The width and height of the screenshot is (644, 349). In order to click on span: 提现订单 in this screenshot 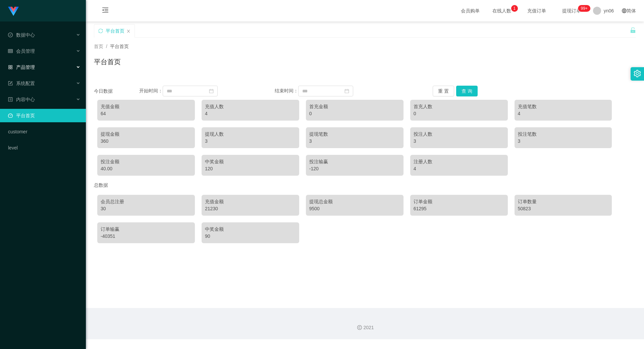, I will do `click(572, 11)`.